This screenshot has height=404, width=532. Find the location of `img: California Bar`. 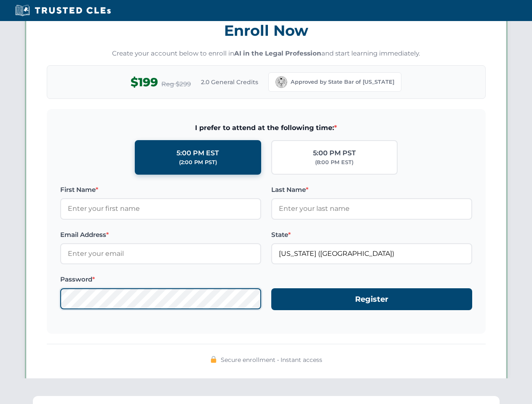

img: California Bar is located at coordinates (281, 82).